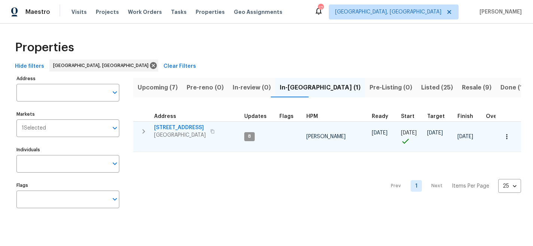 This screenshot has width=533, height=246. What do you see at coordinates (30, 66) in the screenshot?
I see `button: Hide filters` at bounding box center [30, 66].